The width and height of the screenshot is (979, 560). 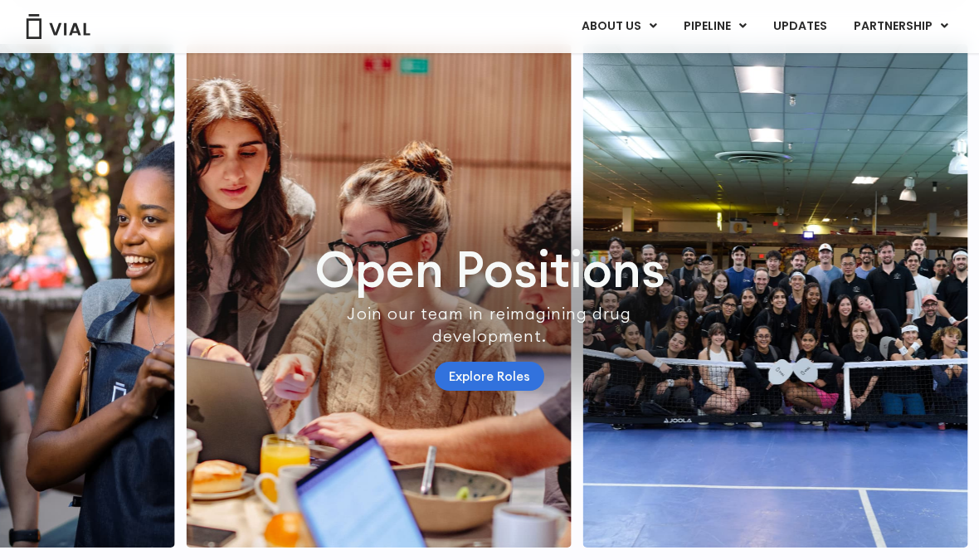 I want to click on img: Vial Logo, so click(x=58, y=27).